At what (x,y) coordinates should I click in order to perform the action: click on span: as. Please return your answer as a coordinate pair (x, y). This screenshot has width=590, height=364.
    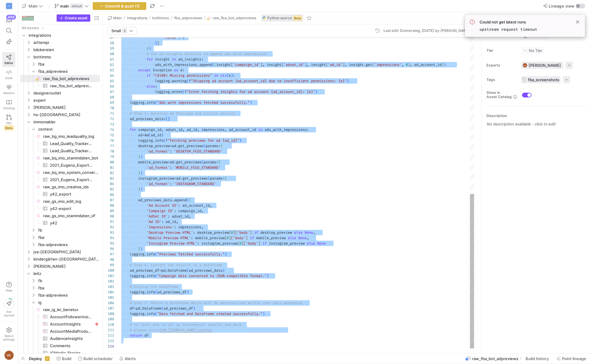
    Looking at the image, I should click on (176, 70).